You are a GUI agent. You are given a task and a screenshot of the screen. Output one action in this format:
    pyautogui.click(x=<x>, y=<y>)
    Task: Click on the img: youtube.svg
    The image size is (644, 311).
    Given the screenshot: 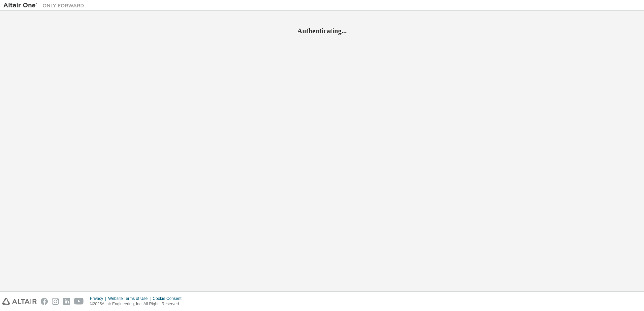 What is the action you would take?
    pyautogui.click(x=79, y=302)
    